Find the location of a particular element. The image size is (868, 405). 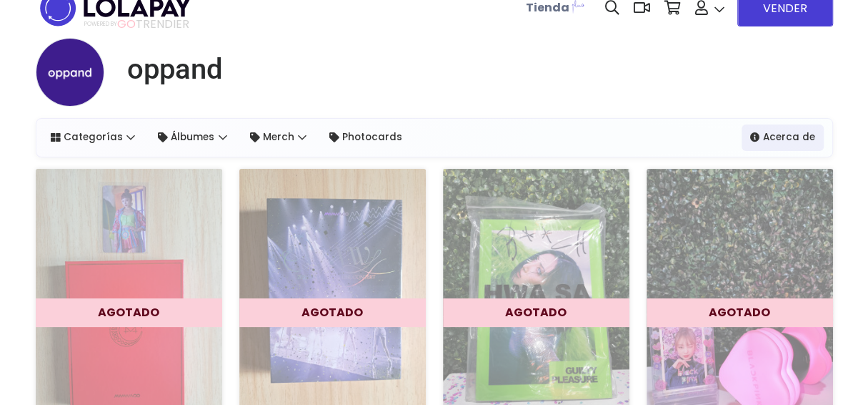

a: Merch is located at coordinates (279, 138).